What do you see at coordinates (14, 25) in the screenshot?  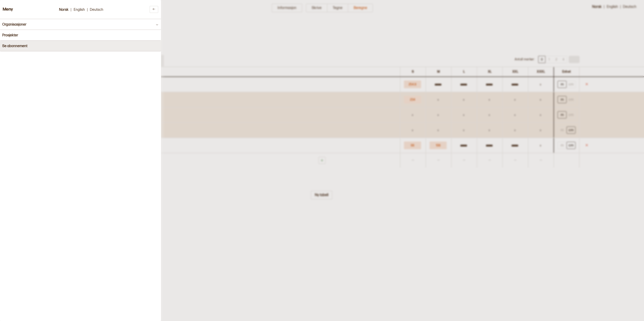 I see `h4: Organisasjoner` at bounding box center [14, 25].